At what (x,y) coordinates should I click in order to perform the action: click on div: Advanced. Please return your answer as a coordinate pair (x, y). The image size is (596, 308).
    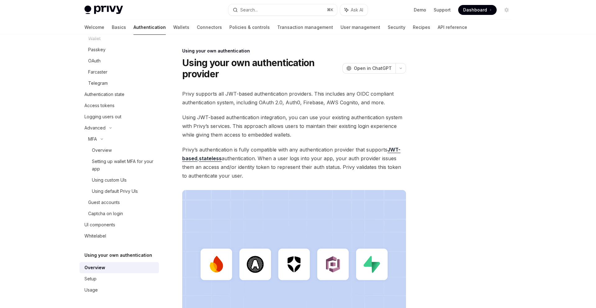
    Looking at the image, I should click on (95, 128).